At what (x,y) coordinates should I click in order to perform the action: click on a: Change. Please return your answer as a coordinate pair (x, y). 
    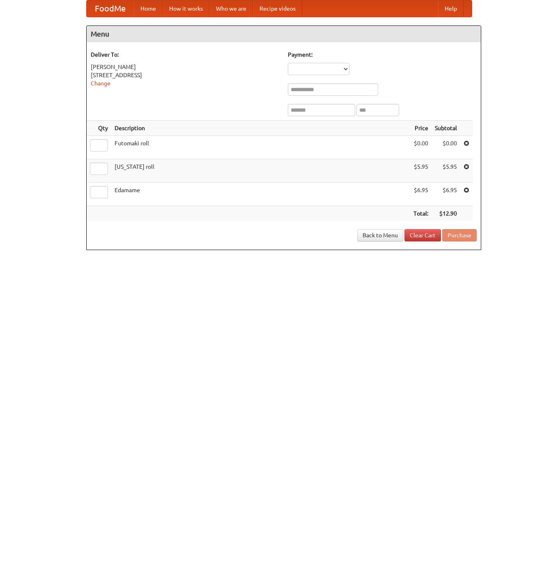
    Looking at the image, I should click on (101, 83).